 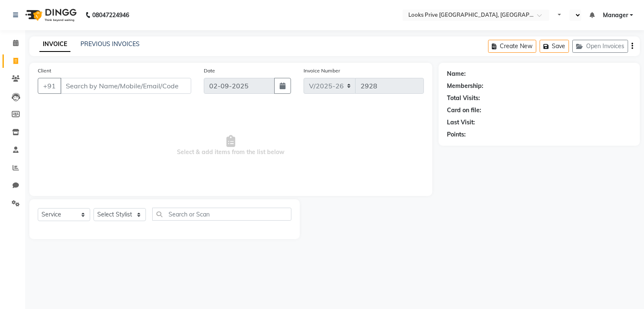 What do you see at coordinates (321, 71) in the screenshot?
I see `label: Invoice Number` at bounding box center [321, 71].